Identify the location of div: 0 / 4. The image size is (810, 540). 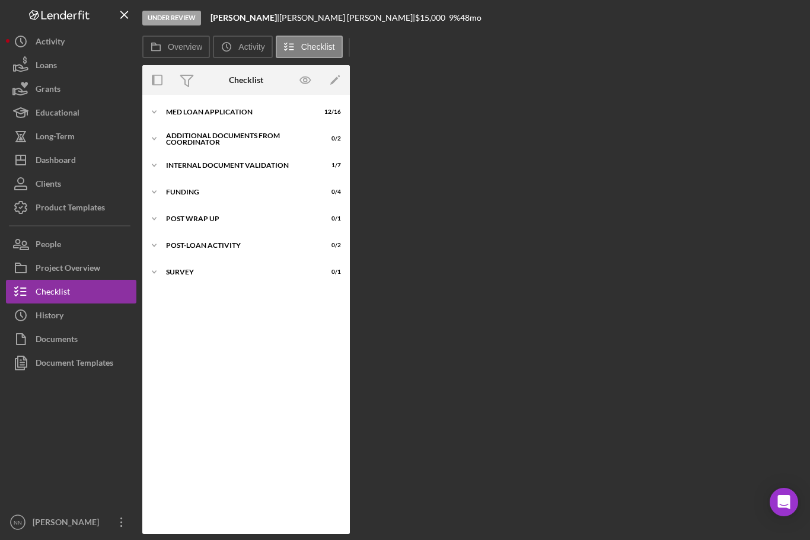
(330, 192).